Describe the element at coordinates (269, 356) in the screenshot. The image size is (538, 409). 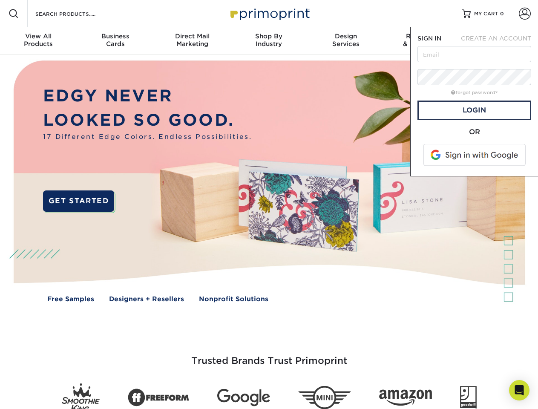
I see `h3: Trusted Brands Trust Primoprint` at that location.